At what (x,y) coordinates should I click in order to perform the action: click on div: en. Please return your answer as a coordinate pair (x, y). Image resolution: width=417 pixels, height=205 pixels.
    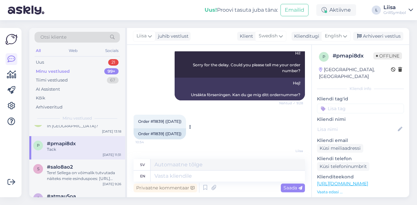
    Looking at the image, I should click on (143, 176).